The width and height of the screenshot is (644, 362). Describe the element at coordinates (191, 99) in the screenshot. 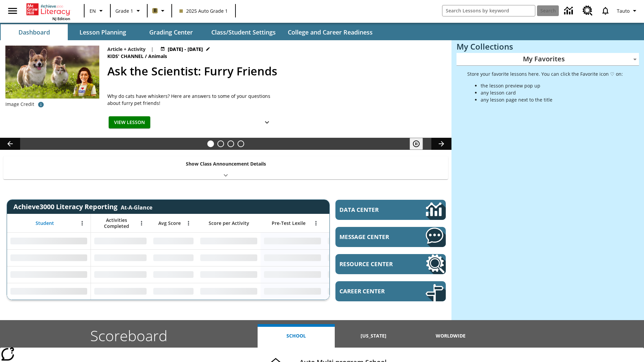

I see `span: Why do cats have whiskers? Here are answers to some of your questions about furry pet friends!` at that location.